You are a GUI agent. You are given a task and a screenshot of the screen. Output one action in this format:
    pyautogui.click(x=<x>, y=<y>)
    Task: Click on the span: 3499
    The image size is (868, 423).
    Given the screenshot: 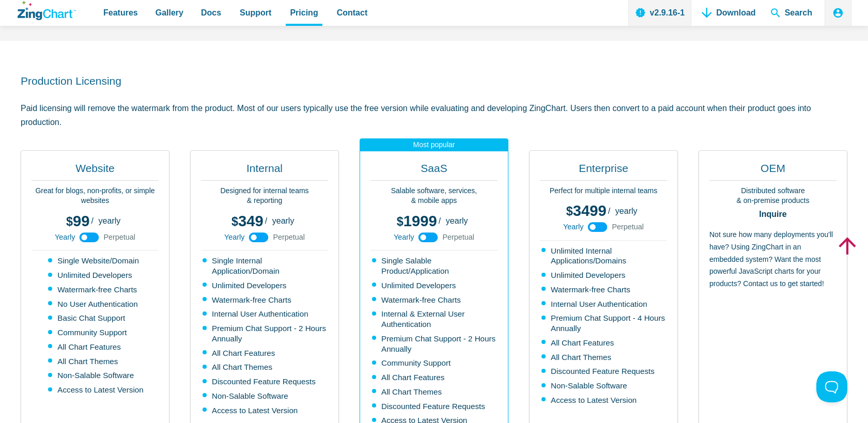 What is the action you would take?
    pyautogui.click(x=586, y=211)
    